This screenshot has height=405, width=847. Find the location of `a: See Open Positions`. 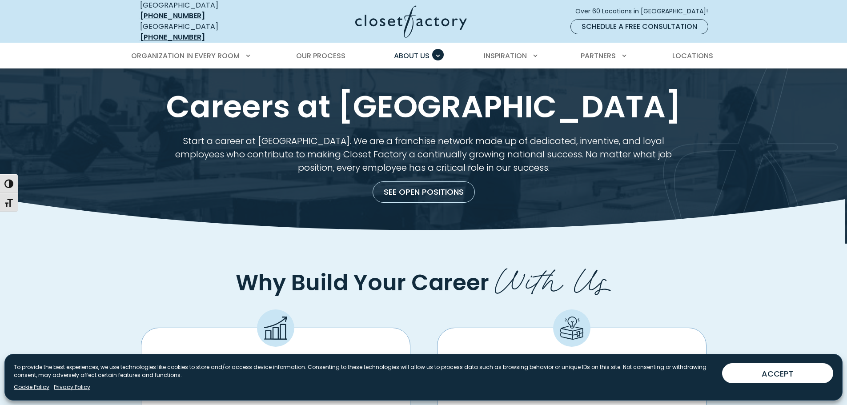

a: See Open Positions is located at coordinates (424, 192).